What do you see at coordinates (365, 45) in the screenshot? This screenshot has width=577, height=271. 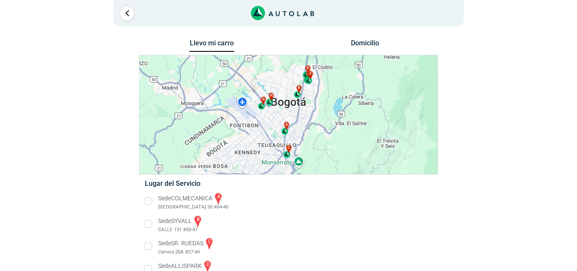 I see `button: Domicilio` at bounding box center [365, 45].